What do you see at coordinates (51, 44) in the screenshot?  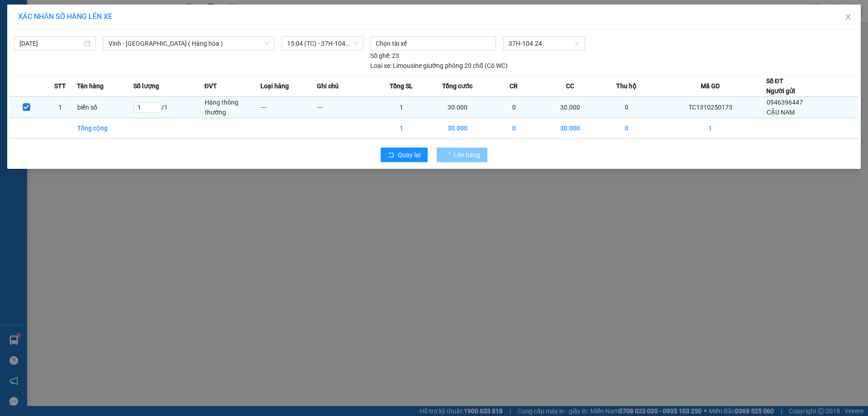 I see `input: 13/10/2025` at bounding box center [51, 44].